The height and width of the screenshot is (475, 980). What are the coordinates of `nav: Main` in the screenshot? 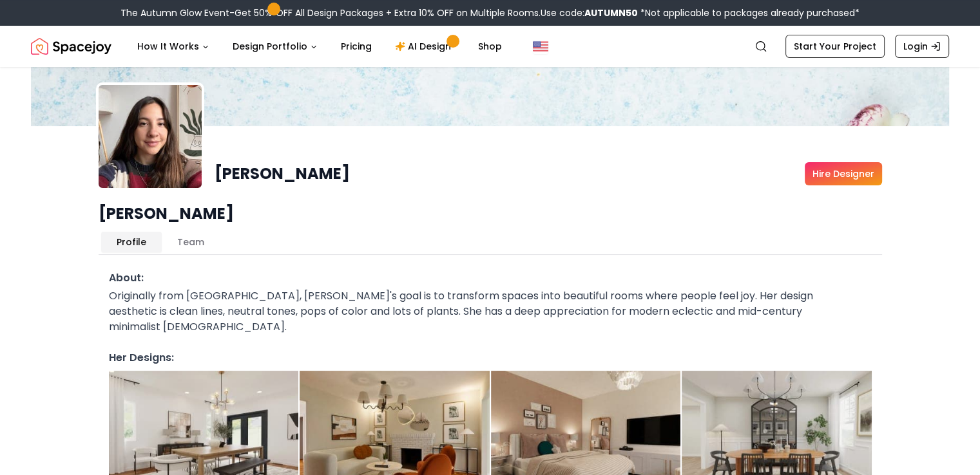 It's located at (320, 46).